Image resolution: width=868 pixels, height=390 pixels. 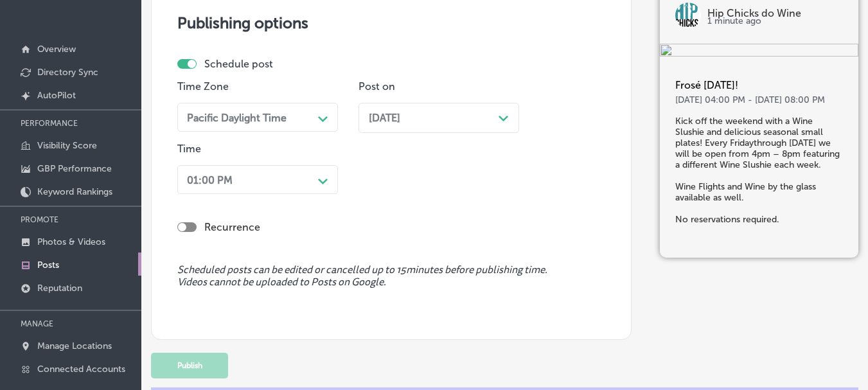 I want to click on span: Scheduled posts can be edited or cancelled up to 15 minutes before publishing time. Videos cannot..., so click(x=391, y=277).